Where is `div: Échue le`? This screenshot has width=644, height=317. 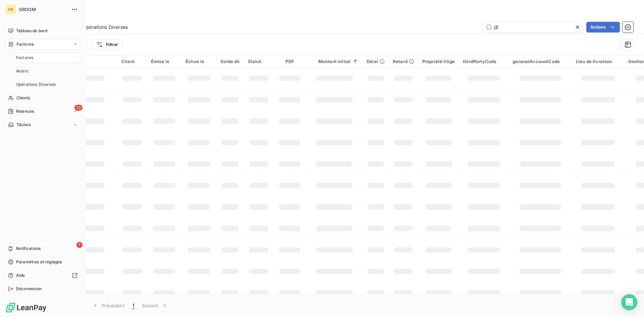
div: Échue le is located at coordinates (199, 61).